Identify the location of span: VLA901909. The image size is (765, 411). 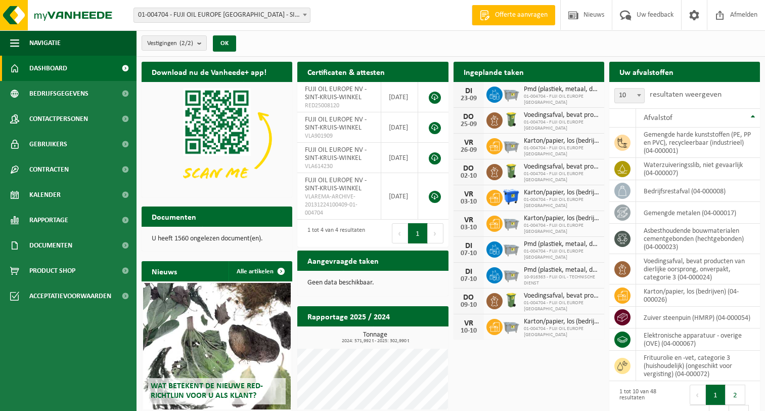
(339, 136).